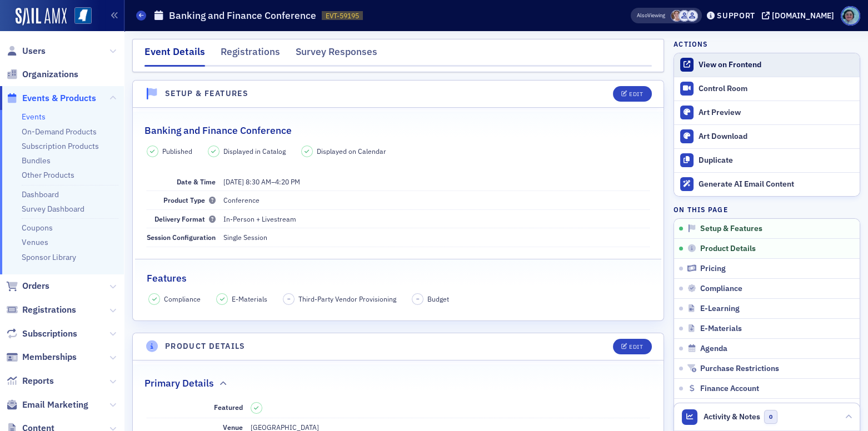  What do you see at coordinates (34, 117) in the screenshot?
I see `a: Events` at bounding box center [34, 117].